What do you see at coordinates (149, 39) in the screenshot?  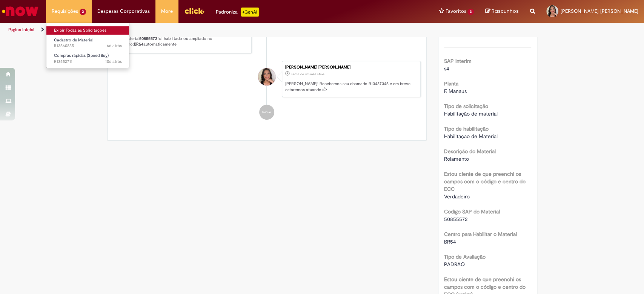 I see `b: 50855572` at bounding box center [149, 39].